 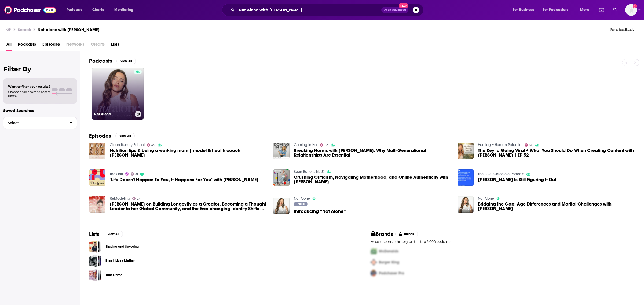 What do you see at coordinates (631, 10) in the screenshot?
I see `span: Logged in as dbartlett` at bounding box center [631, 10].